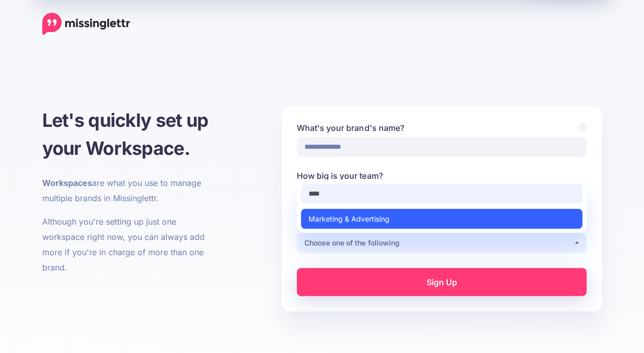 Image resolution: width=644 pixels, height=353 pixels. I want to click on a: Home, so click(86, 24).